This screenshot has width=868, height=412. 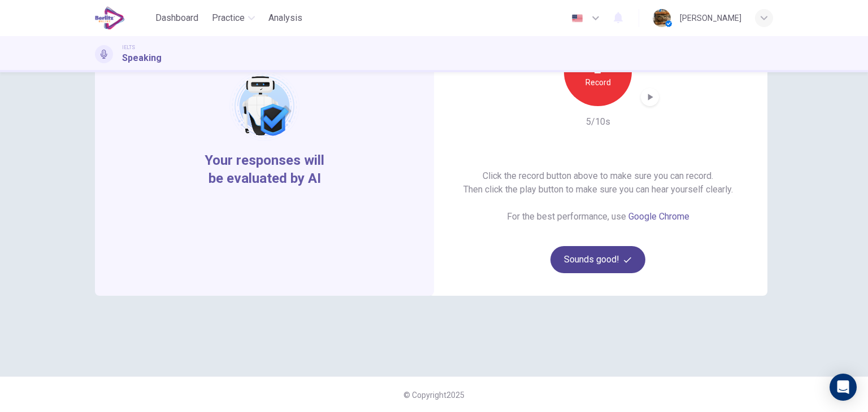 I want to click on span: Dashboard, so click(x=177, y=18).